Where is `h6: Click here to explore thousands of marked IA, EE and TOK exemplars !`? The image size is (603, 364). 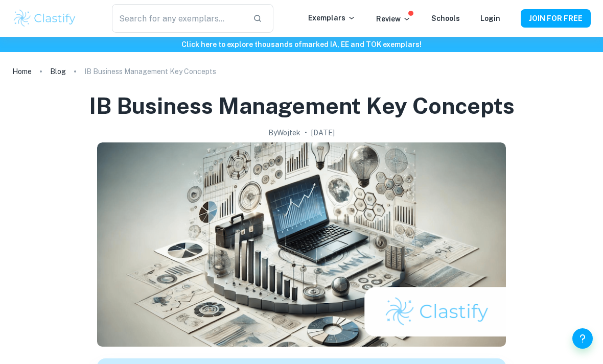 h6: Click here to explore thousands of marked IA, EE and TOK exemplars ! is located at coordinates (301, 44).